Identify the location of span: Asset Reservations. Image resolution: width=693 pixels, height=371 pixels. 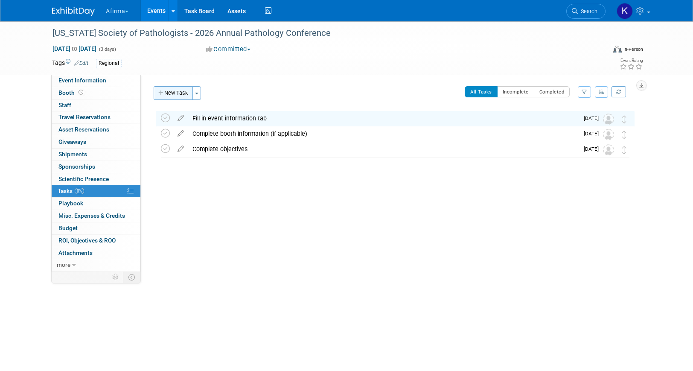
(84, 129).